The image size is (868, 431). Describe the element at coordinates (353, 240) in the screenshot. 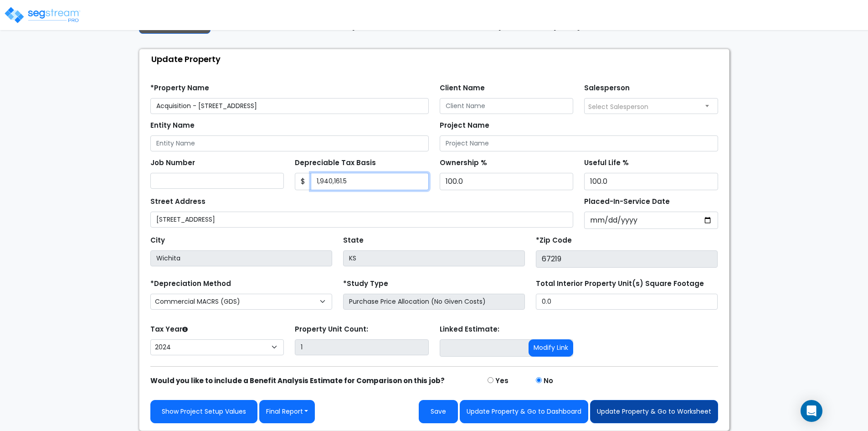

I see `label: State` at that location.